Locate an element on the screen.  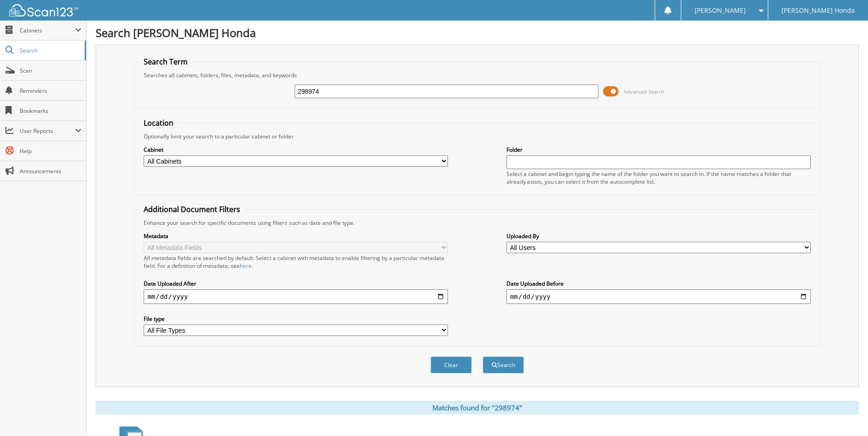
span: Advanced Search is located at coordinates (644, 91).